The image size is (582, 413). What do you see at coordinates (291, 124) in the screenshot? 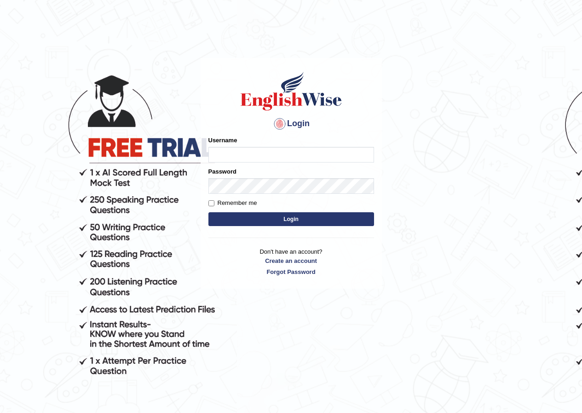
I see `h4: Login` at bounding box center [291, 124].